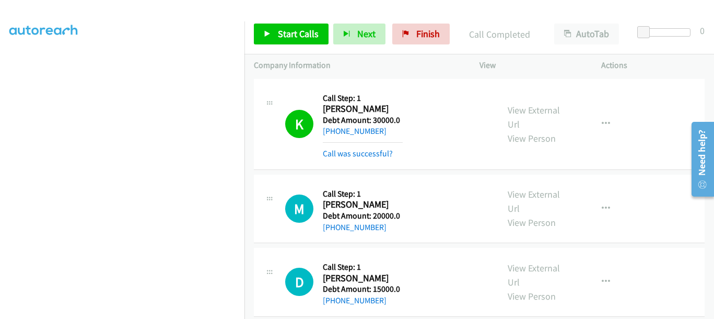  What do you see at coordinates (499, 34) in the screenshot?
I see `p: Call Completed` at bounding box center [499, 34].